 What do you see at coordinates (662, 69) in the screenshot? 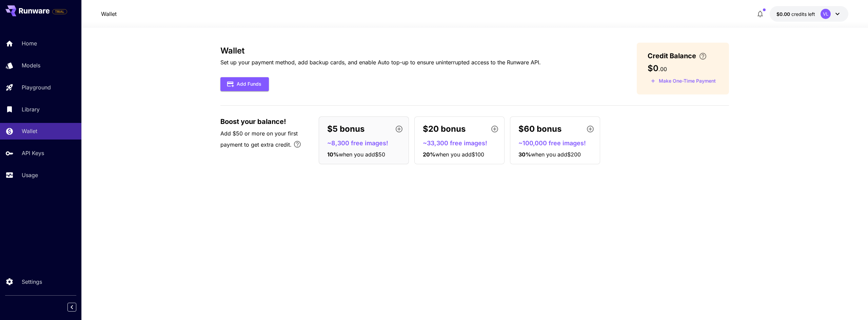
I see `span: . 00` at bounding box center [662, 69].